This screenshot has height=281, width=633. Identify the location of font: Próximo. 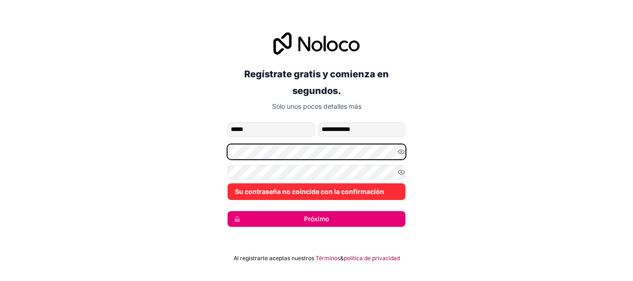
(317, 219).